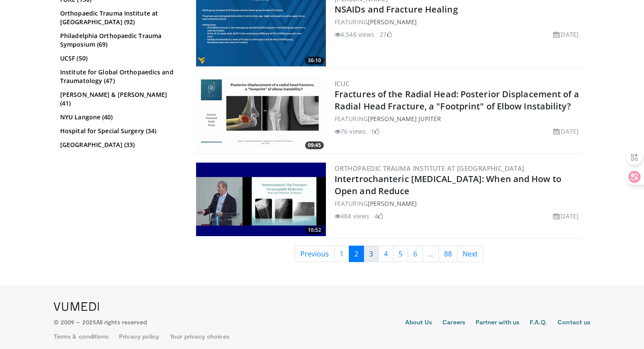  What do you see at coordinates (539, 323) in the screenshot?
I see `a: F.A.Q.` at bounding box center [539, 323].